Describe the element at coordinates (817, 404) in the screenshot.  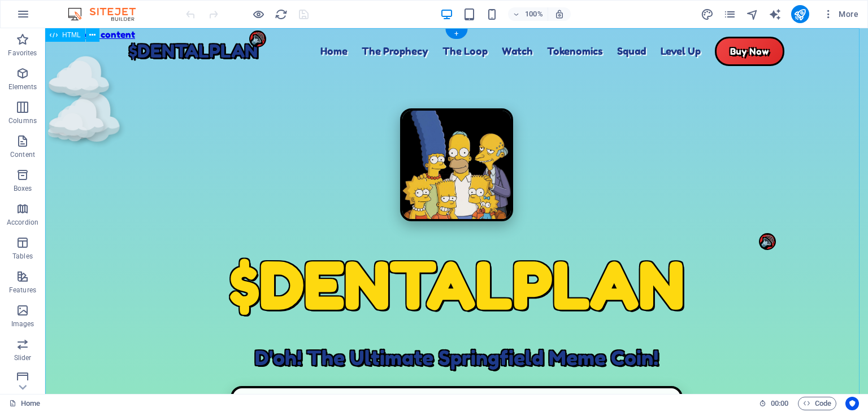
I see `button: Code` at that location.